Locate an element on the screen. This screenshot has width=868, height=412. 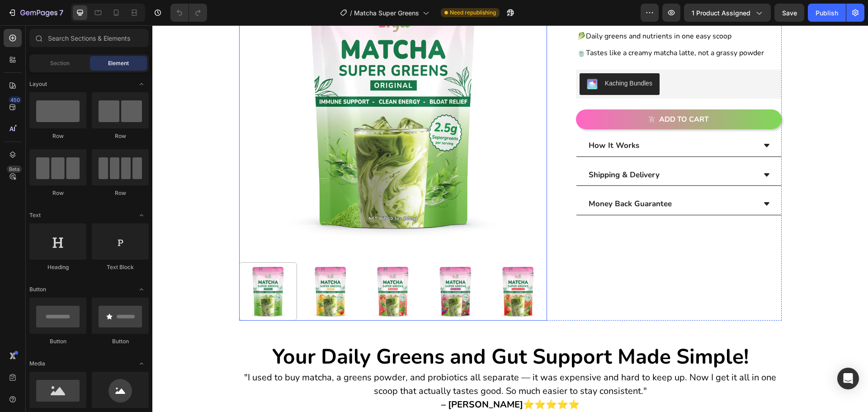
div: Kaching Bundles is located at coordinates (476, 58).